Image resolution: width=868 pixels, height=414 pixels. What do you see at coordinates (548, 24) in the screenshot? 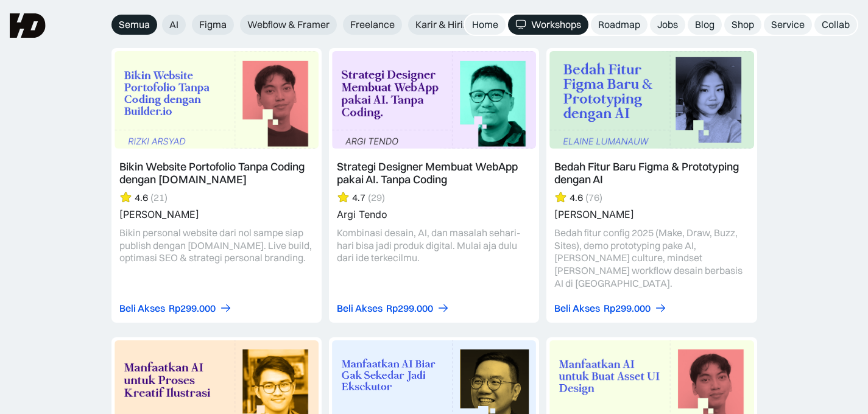
I see `a: Workshops` at bounding box center [548, 24].